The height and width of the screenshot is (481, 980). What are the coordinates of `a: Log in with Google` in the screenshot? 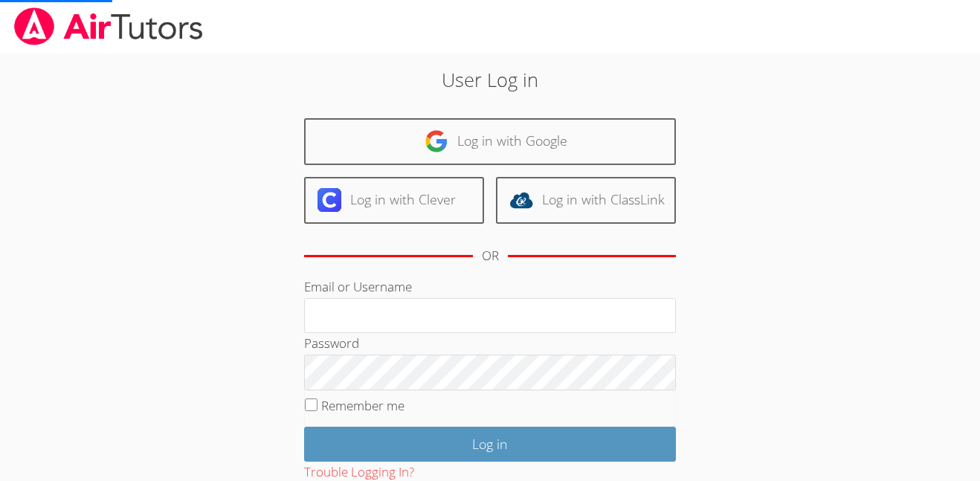 It's located at (490, 141).